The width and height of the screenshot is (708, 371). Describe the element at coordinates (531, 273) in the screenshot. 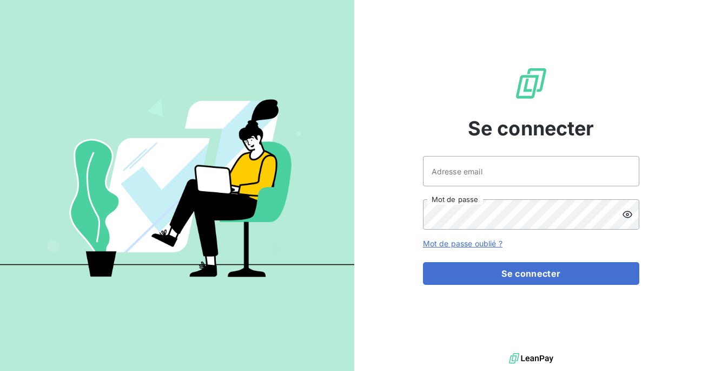

I see `button: Se connecter` at that location.